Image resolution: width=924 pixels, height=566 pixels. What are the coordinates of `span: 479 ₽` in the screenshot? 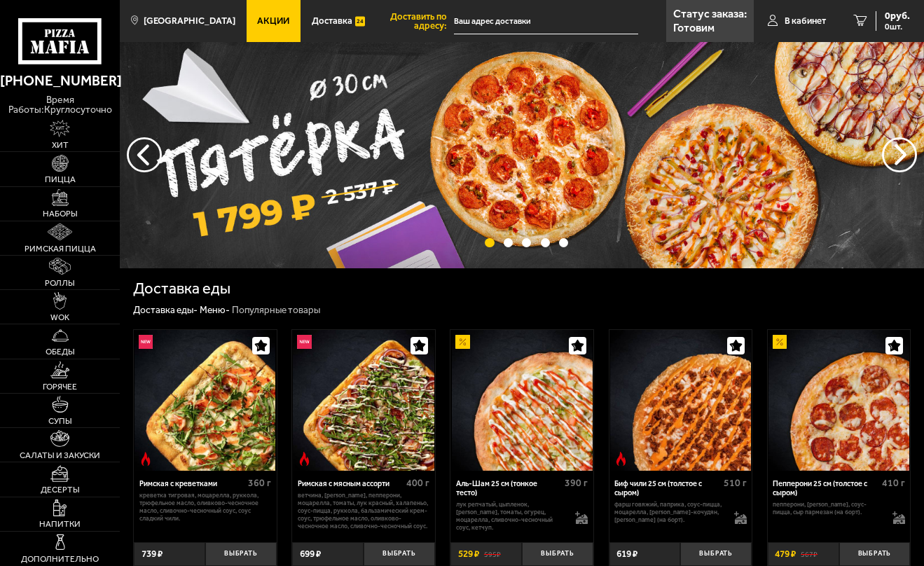 It's located at (785, 554).